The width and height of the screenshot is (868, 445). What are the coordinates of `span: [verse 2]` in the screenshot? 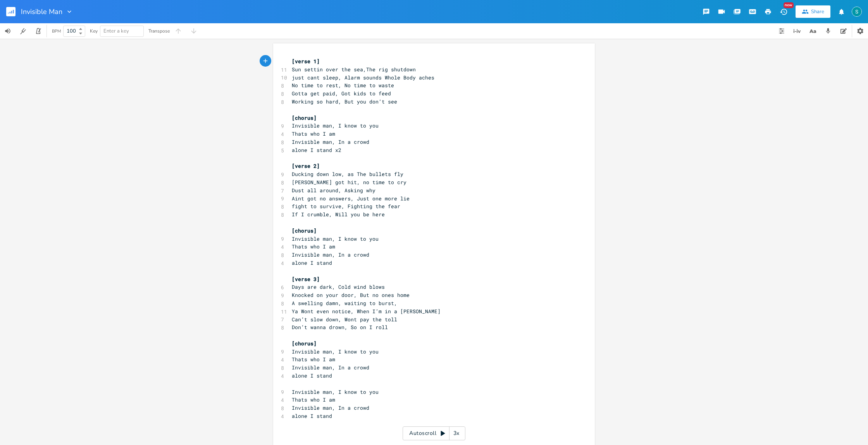 It's located at (305, 166).